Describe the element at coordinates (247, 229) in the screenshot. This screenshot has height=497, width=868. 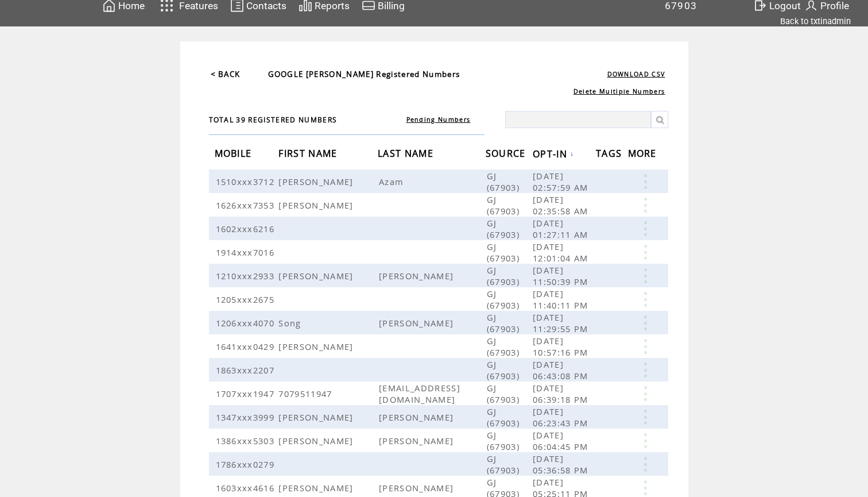
I see `span: 1602xxx6216` at that location.